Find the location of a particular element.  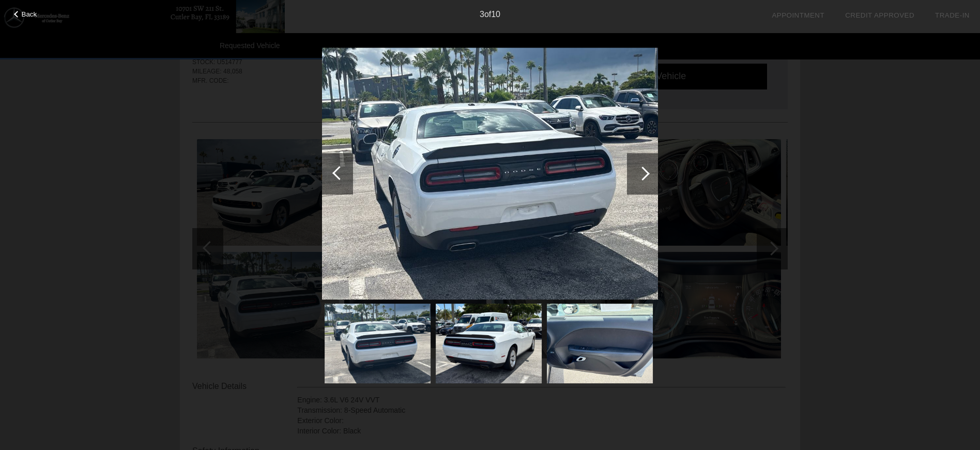

span: 10 is located at coordinates (496, 14).